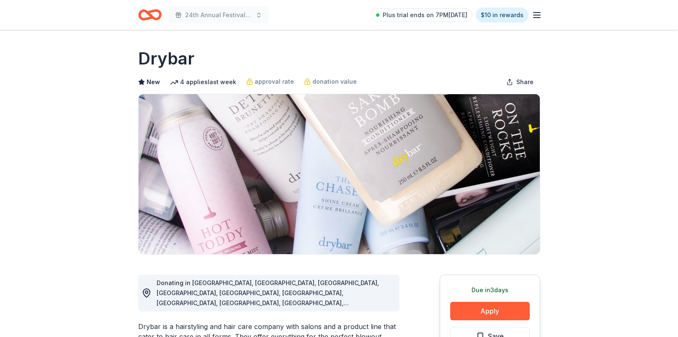  Describe the element at coordinates (525, 82) in the screenshot. I see `span: Share` at that location.